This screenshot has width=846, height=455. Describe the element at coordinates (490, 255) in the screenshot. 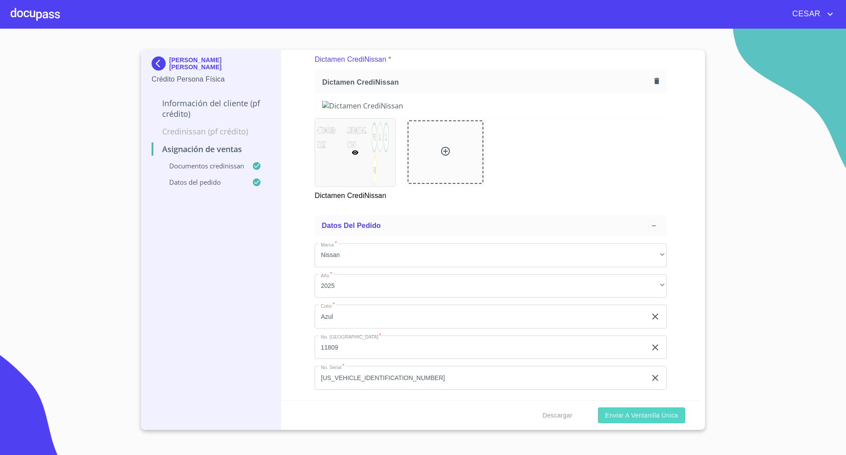

I see `div: Nissan` at that location.